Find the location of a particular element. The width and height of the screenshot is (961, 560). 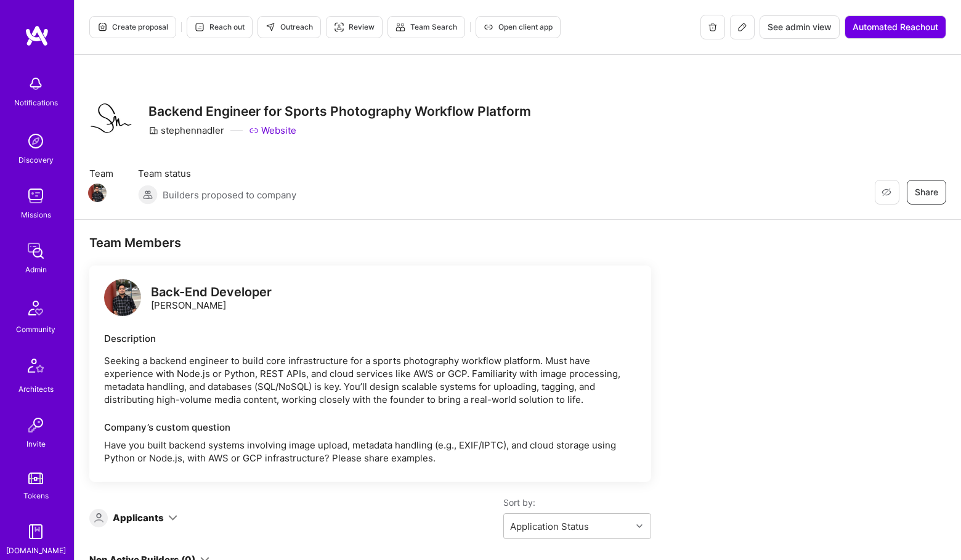

button: Share is located at coordinates (927, 192).